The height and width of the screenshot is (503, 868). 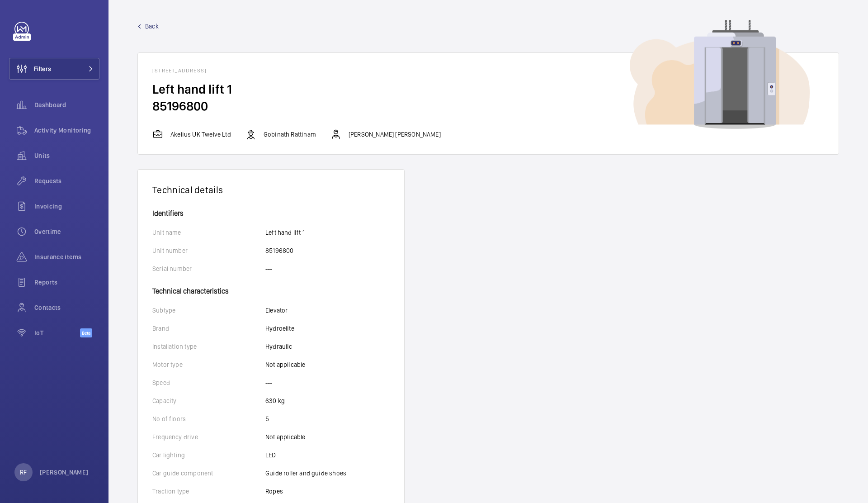 What do you see at coordinates (208, 328) in the screenshot?
I see `p: Brand` at bounding box center [208, 328].